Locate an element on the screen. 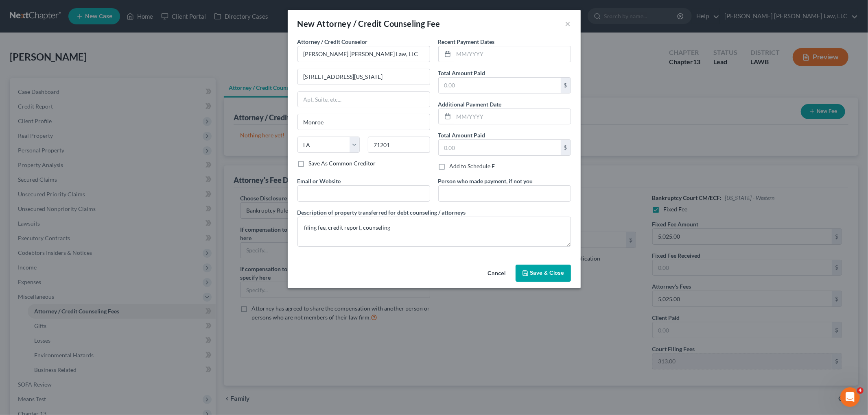 The image size is (868, 415). label: Person who made payment, if not you is located at coordinates (486, 181).